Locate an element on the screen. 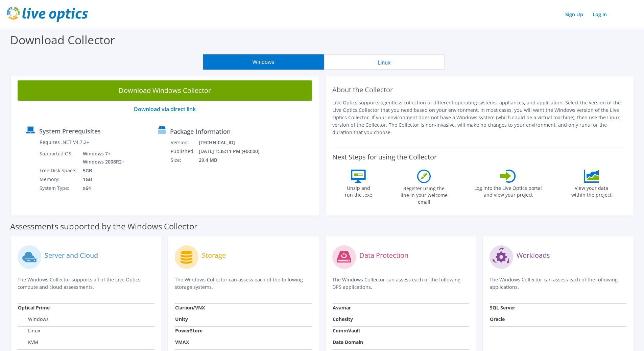 This screenshot has height=351, width=644. strong: Clariion/VNX is located at coordinates (190, 307).